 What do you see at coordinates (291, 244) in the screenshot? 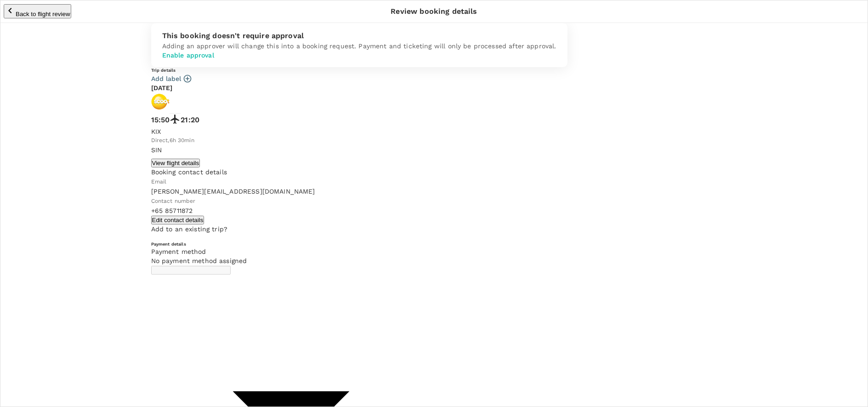
I see `h6: Payment details` at bounding box center [291, 244].